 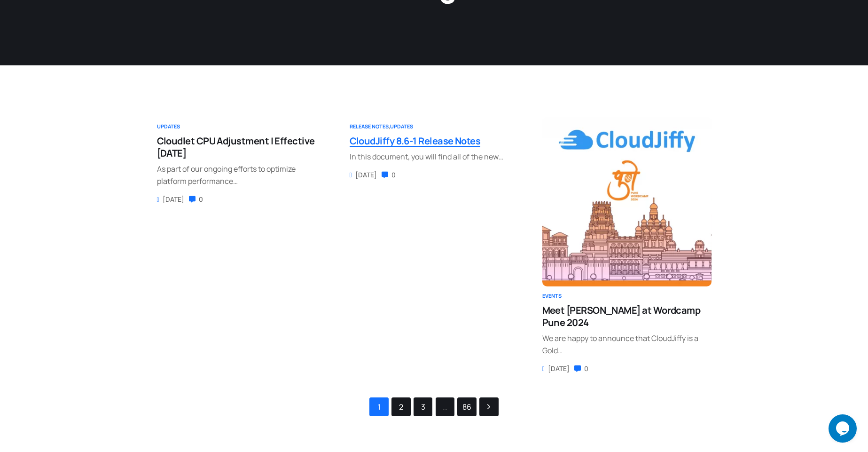 What do you see at coordinates (369, 126) in the screenshot?
I see `a: Release Notes` at bounding box center [369, 126].